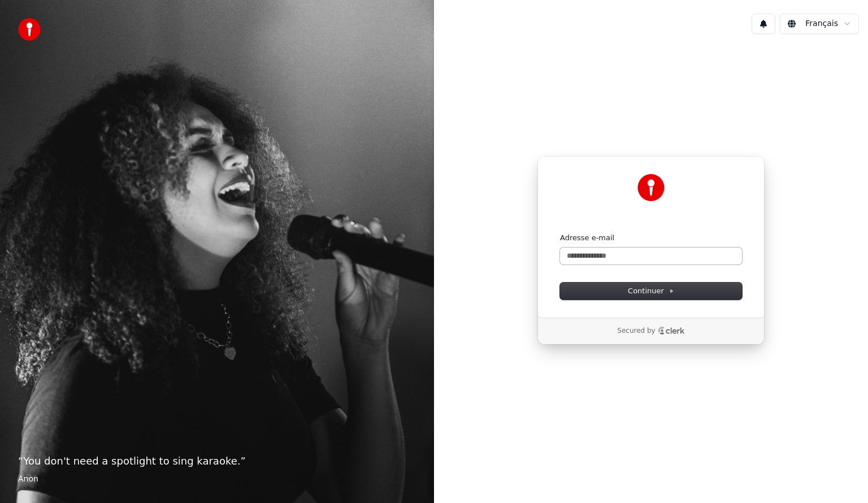 This screenshot has height=503, width=868. What do you see at coordinates (671, 330) in the screenshot?
I see `a: Clerk logo` at bounding box center [671, 330].